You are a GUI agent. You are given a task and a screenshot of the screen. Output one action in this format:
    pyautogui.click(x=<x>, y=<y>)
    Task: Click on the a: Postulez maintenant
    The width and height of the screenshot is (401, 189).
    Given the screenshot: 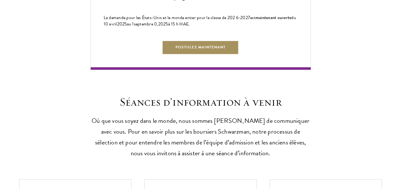 What is the action you would take?
    pyautogui.click(x=200, y=47)
    